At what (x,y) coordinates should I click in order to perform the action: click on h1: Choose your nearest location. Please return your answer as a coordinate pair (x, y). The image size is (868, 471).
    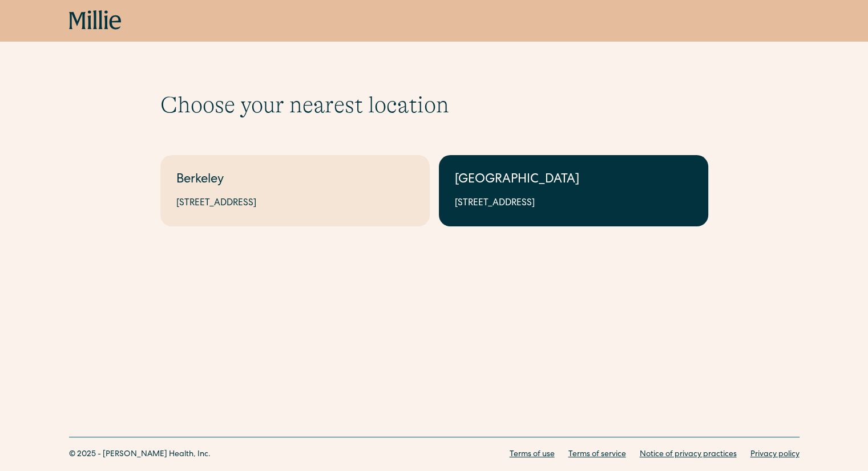
    Looking at the image, I should click on (434, 105).